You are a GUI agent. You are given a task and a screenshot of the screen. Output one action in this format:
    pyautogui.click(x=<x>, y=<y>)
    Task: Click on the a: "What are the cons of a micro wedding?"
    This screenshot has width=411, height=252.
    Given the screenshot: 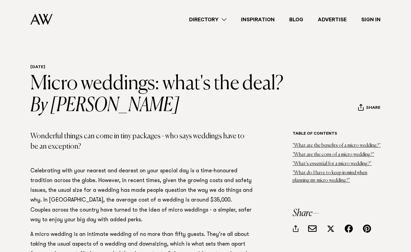 What is the action you would take?
    pyautogui.click(x=334, y=155)
    